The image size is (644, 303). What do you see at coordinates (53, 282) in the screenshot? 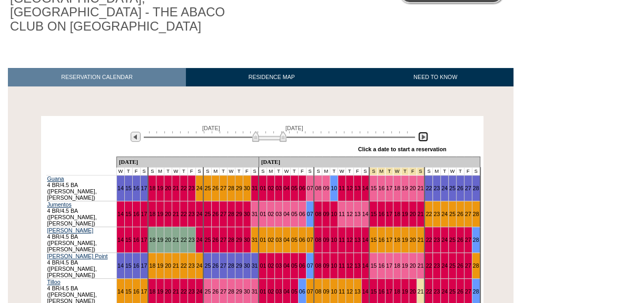
I see `a: Tilloo` at bounding box center [53, 282].